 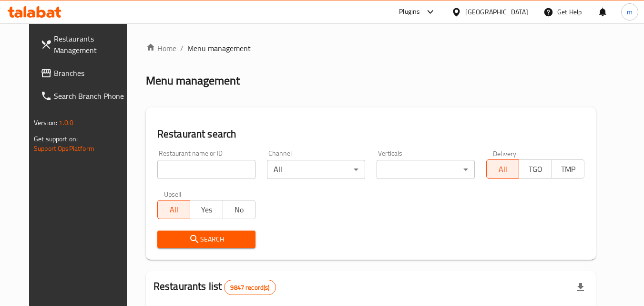 What do you see at coordinates (215, 287) in the screenshot?
I see `h2: Restaurants list` at bounding box center [215, 287].